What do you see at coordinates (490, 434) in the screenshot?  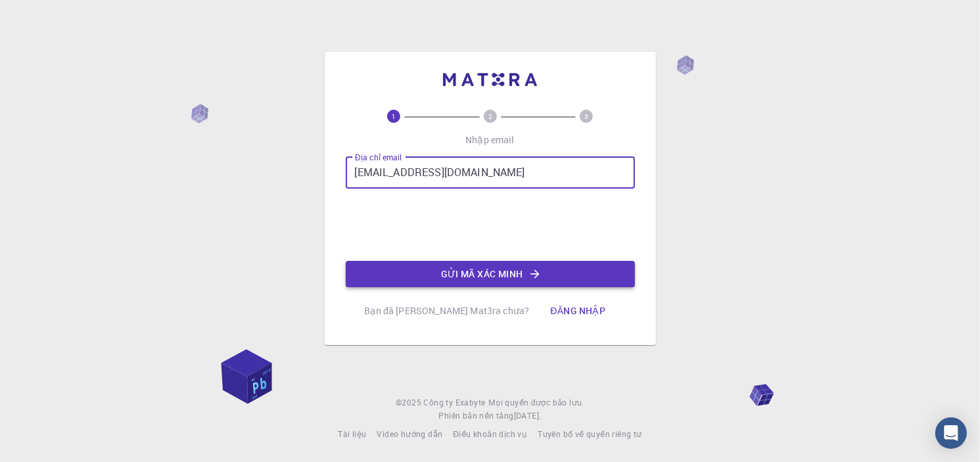 I see `a: Điều khoản dịch vụ` at bounding box center [490, 434].